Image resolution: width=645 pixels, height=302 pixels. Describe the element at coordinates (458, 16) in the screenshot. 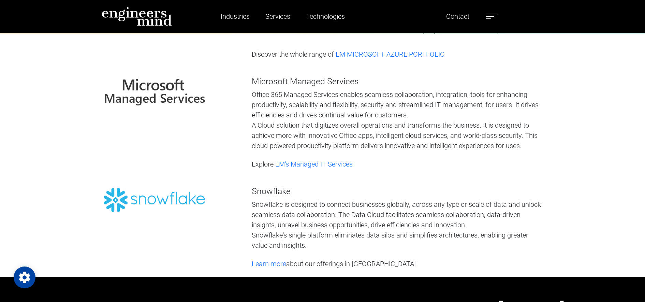

I see `a: Contact` at that location.